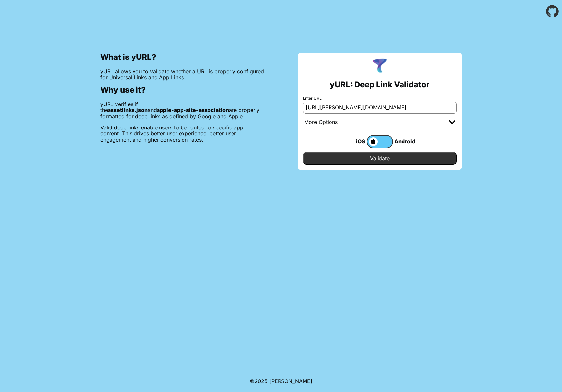  What do you see at coordinates (127, 110) in the screenshot?
I see `b: assetlinks.json` at bounding box center [127, 110].